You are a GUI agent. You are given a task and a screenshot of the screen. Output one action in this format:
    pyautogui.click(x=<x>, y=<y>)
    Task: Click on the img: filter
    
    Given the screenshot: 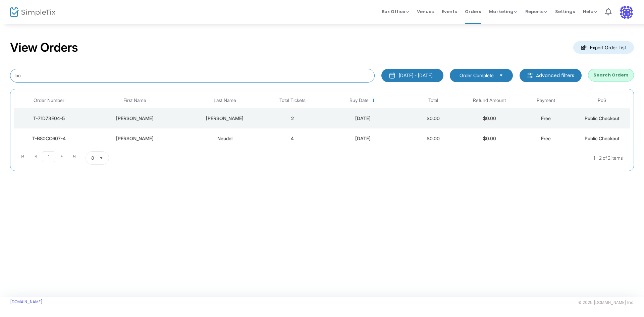 What is the action you would take?
    pyautogui.click(x=530, y=76)
    